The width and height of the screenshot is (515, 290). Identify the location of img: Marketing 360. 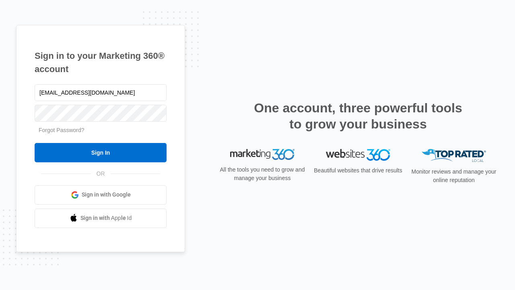
(262, 155).